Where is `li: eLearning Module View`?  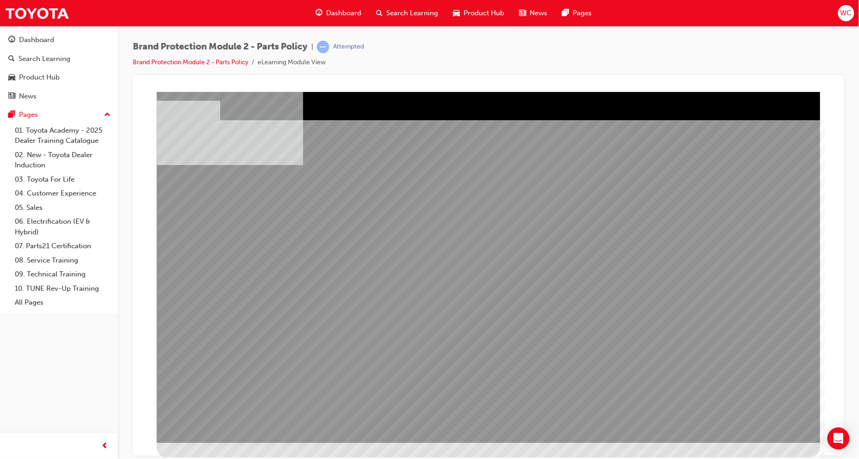
li: eLearning Module View is located at coordinates (291, 62).